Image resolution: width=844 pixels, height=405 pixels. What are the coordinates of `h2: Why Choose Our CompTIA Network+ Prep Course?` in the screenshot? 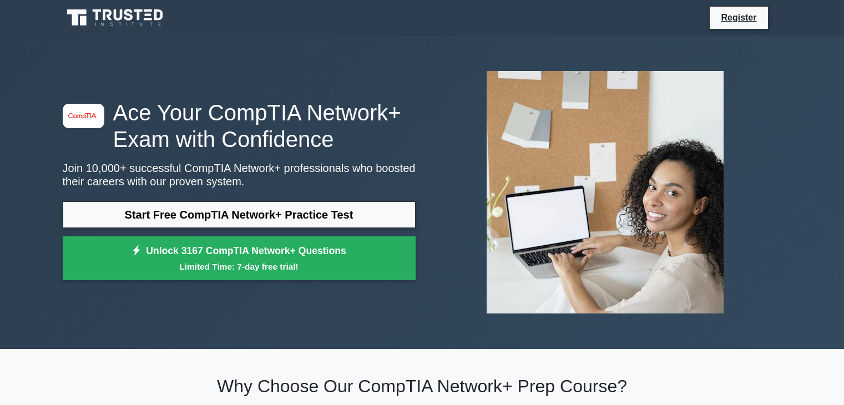 It's located at (422, 386).